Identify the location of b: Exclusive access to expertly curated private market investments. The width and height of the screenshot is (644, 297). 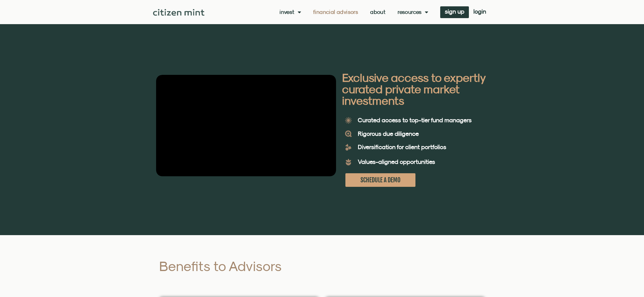
(414, 89).